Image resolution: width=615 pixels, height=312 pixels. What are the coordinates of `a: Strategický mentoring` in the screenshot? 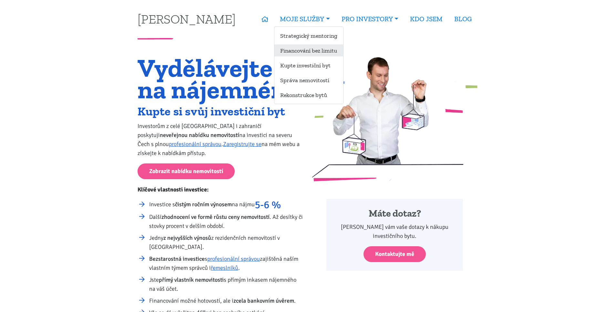 It's located at (309, 36).